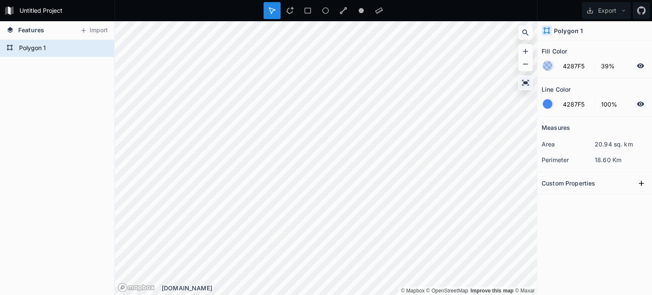 This screenshot has width=652, height=295. Describe the element at coordinates (568, 144) in the screenshot. I see `dt: area` at that location.